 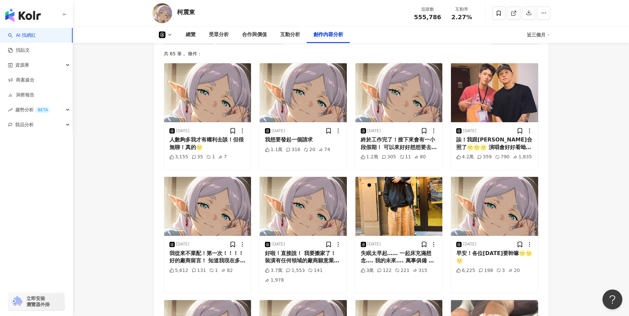 What do you see at coordinates (389, 157) in the screenshot?
I see `div: 305` at bounding box center [389, 157].